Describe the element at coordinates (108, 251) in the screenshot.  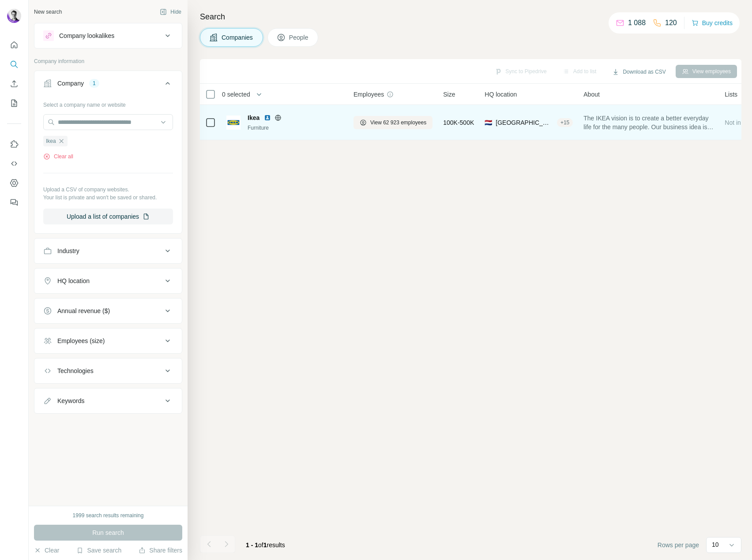
I see `button: Industry` at that location.